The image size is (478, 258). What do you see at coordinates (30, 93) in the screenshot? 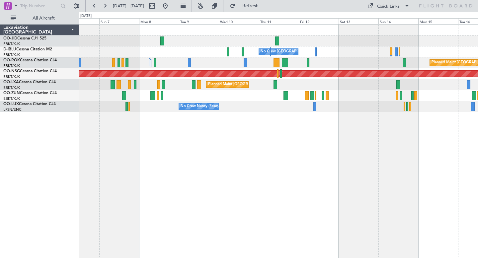
I see `a: OO-ZUNCessna Citation CJ4` at bounding box center [30, 93].